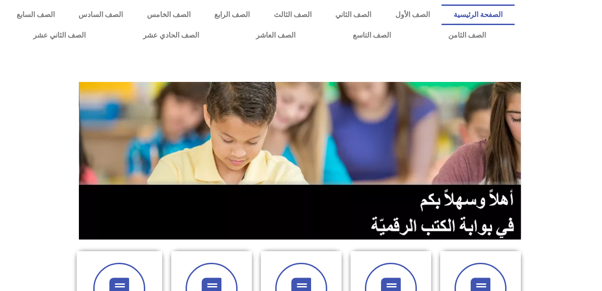 The height and width of the screenshot is (291, 602). What do you see at coordinates (353, 15) in the screenshot?
I see `a: الصف الثاني` at bounding box center [353, 15].